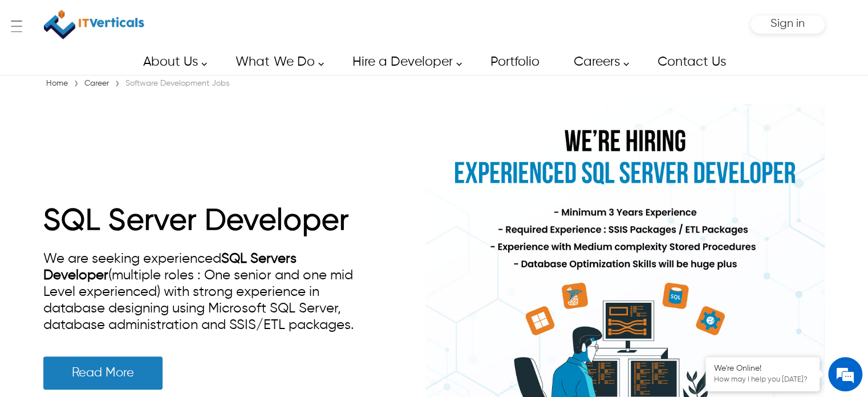 Image resolution: width=868 pixels, height=397 pixels. What do you see at coordinates (514, 61) in the screenshot?
I see `a: Portfolio` at bounding box center [514, 61].